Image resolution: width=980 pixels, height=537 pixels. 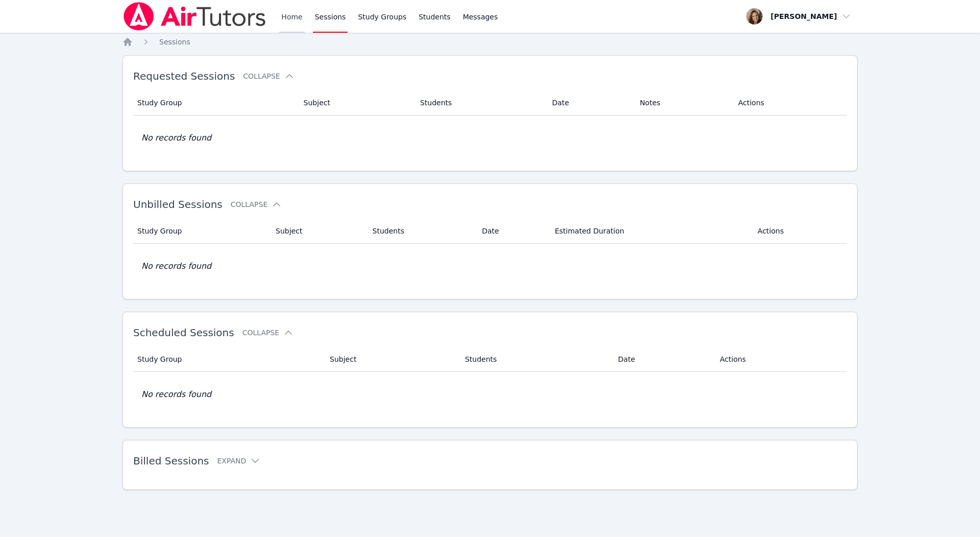 What do you see at coordinates (650, 231) in the screenshot?
I see `th: Estimated Duration` at bounding box center [650, 231].